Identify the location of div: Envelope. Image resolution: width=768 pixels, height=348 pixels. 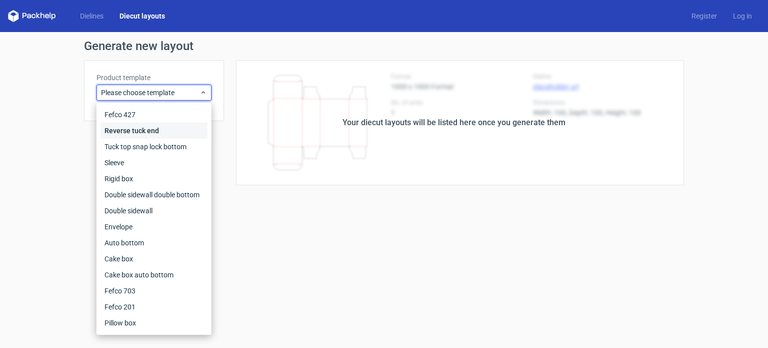
(154, 227).